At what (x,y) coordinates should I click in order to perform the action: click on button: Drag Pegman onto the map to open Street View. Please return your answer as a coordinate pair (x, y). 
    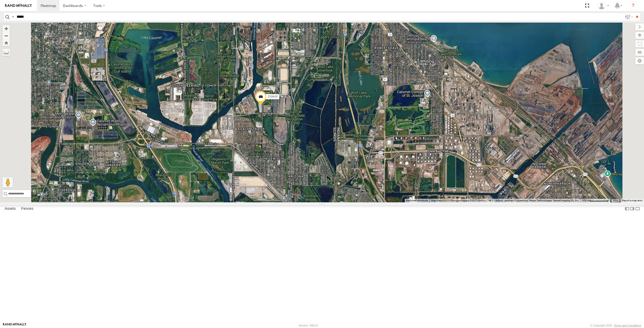
    Looking at the image, I should click on (8, 182).